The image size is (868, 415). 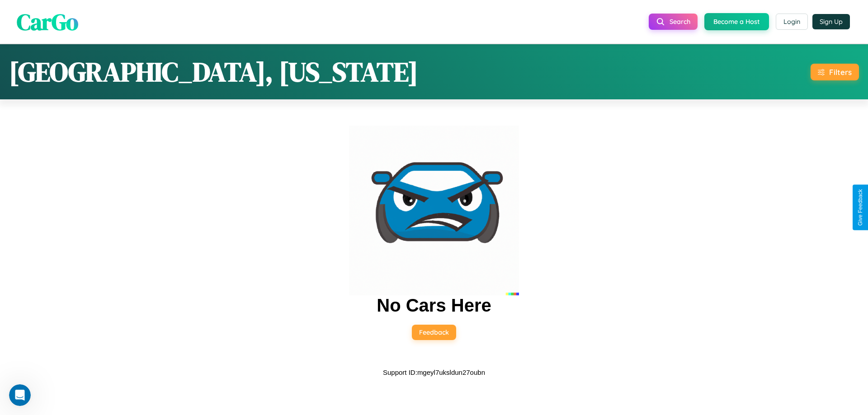 What do you see at coordinates (673, 22) in the screenshot?
I see `button: Search` at bounding box center [673, 22].